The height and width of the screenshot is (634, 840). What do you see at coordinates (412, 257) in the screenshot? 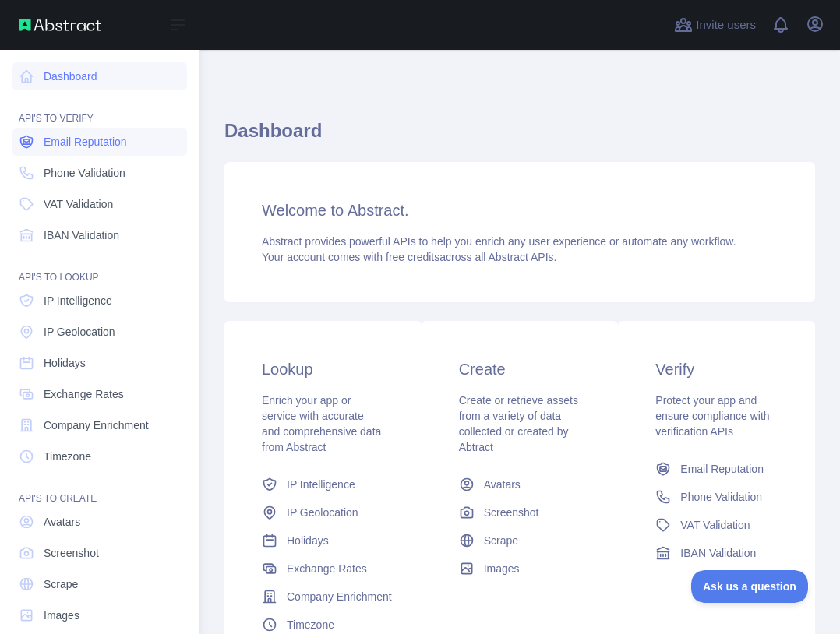
I see `span: free credits` at bounding box center [412, 257].